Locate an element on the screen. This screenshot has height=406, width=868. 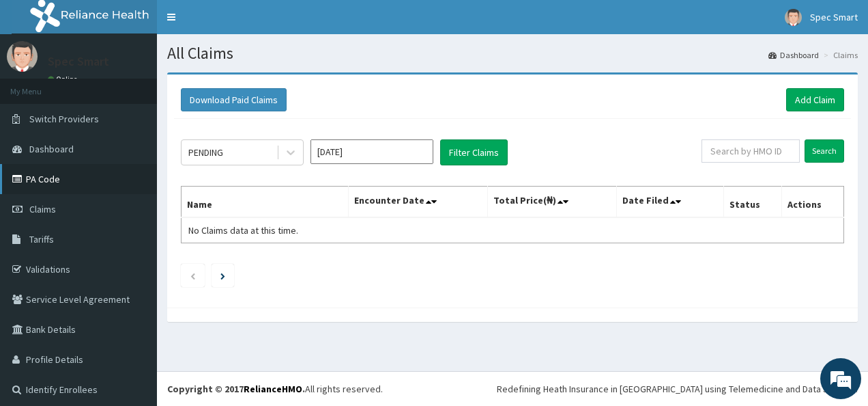
span: Switch Providers is located at coordinates (64, 119).